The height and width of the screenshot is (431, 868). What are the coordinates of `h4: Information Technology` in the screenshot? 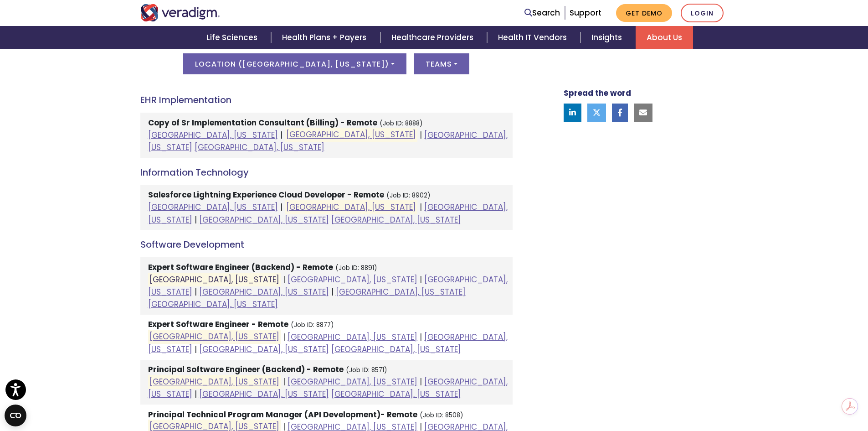 It's located at (326, 172).